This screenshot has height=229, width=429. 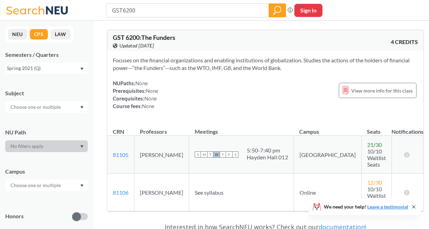 What do you see at coordinates (43, 68) in the screenshot?
I see `div: Spring 2021 (Q)` at bounding box center [43, 68].